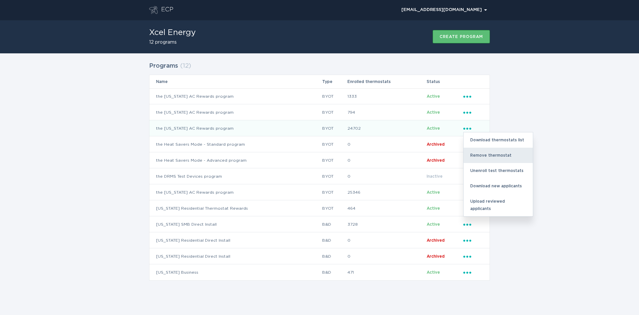  I want to click on tr: b6fa419f572048a5bd48e12d9e7cfc45, so click(320, 240).